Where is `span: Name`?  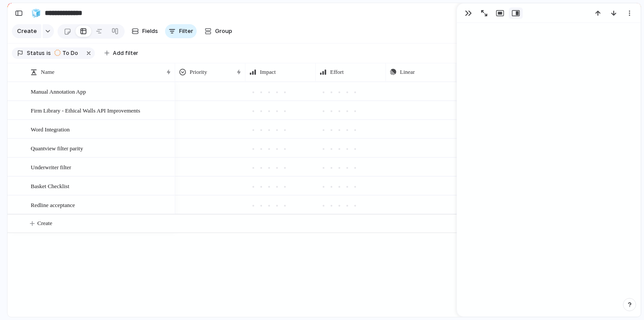
span: Name is located at coordinates (47, 72).